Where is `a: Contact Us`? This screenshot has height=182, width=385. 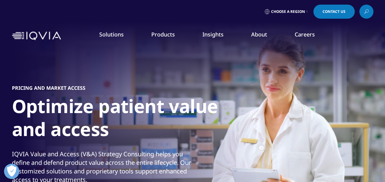
a: Contact Us is located at coordinates (334, 12).